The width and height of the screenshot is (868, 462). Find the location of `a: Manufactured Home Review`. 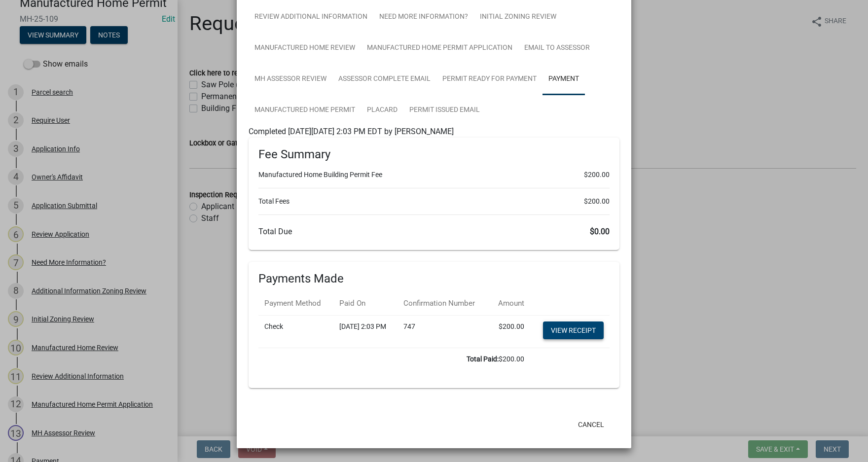

a: Manufactured Home Review is located at coordinates (305, 48).